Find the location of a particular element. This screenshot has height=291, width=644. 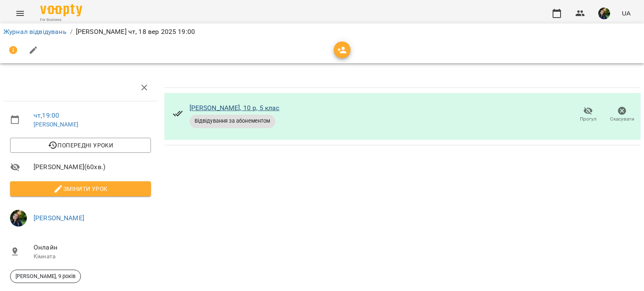

button: Попередні уроки is located at coordinates (80, 146).